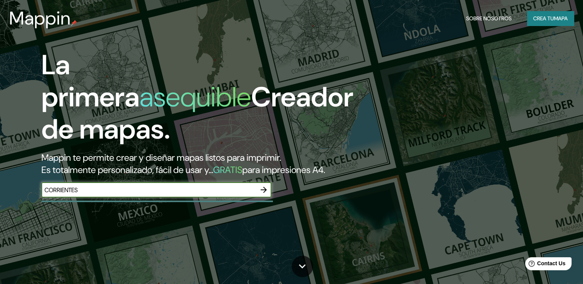  I want to click on font: Creador de mapas., so click(197, 113).